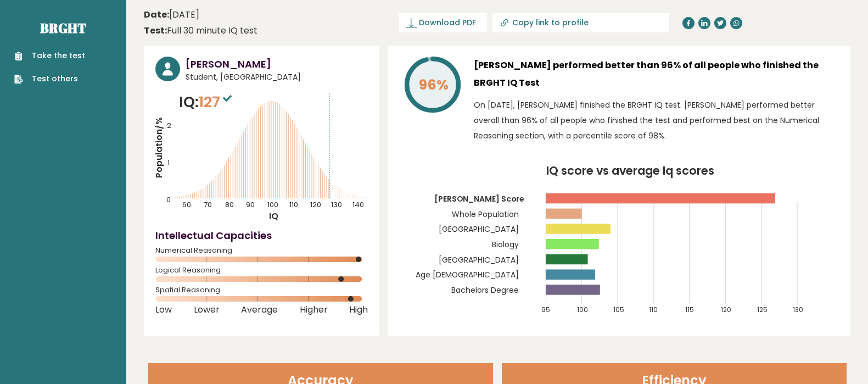 The height and width of the screenshot is (384, 868). What do you see at coordinates (169, 126) in the screenshot?
I see `tspan: 2` at bounding box center [169, 126].